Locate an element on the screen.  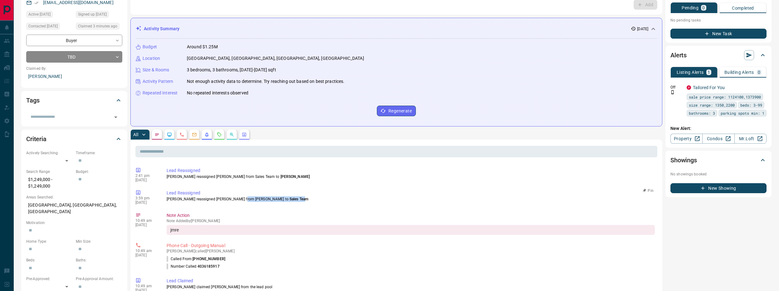
h2: Criteria is located at coordinates (36, 139).